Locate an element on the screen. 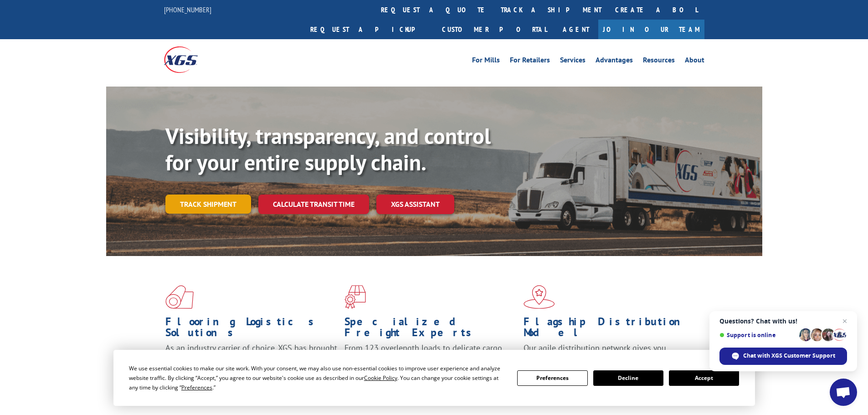  span: Chat with XGS Customer Support is located at coordinates (789, 356).